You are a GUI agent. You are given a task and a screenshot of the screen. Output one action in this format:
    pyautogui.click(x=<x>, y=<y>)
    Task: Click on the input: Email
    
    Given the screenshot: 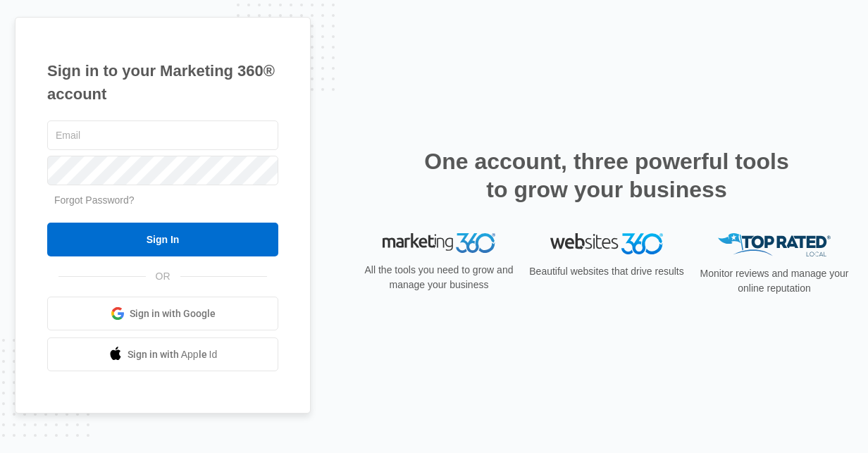 What is the action you would take?
    pyautogui.click(x=163, y=135)
    